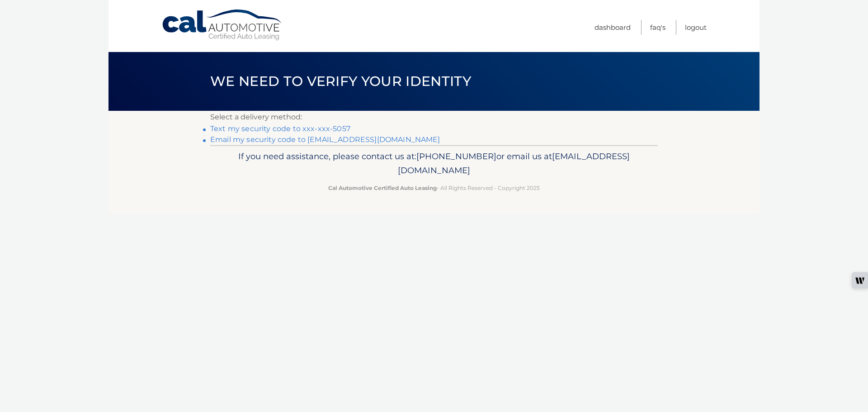 This screenshot has width=868, height=412. What do you see at coordinates (696, 27) in the screenshot?
I see `a: Logout` at bounding box center [696, 27].